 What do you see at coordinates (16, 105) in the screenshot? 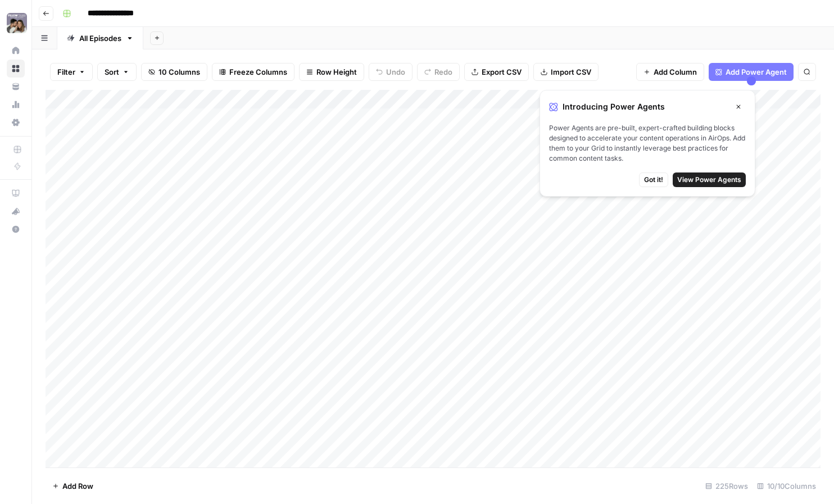
I see `a: Usage` at bounding box center [16, 105].